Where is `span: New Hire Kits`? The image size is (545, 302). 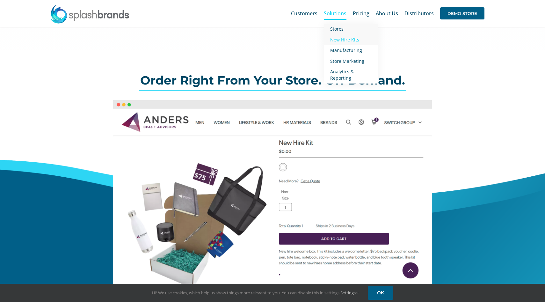
span: New Hire Kits is located at coordinates (345, 40).